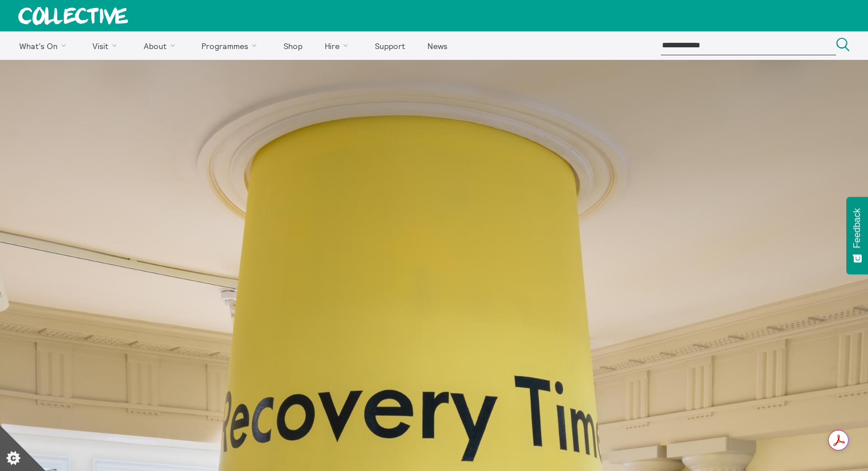 This screenshot has width=868, height=471. Describe the element at coordinates (232, 45) in the screenshot. I see `a: Programmes` at that location.